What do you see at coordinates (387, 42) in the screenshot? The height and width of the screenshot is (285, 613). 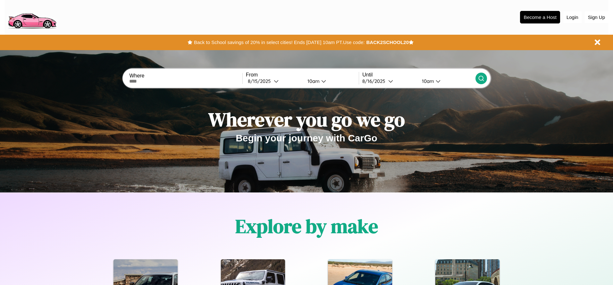 I see `b: BACK2SCHOOL20` at bounding box center [387, 42].